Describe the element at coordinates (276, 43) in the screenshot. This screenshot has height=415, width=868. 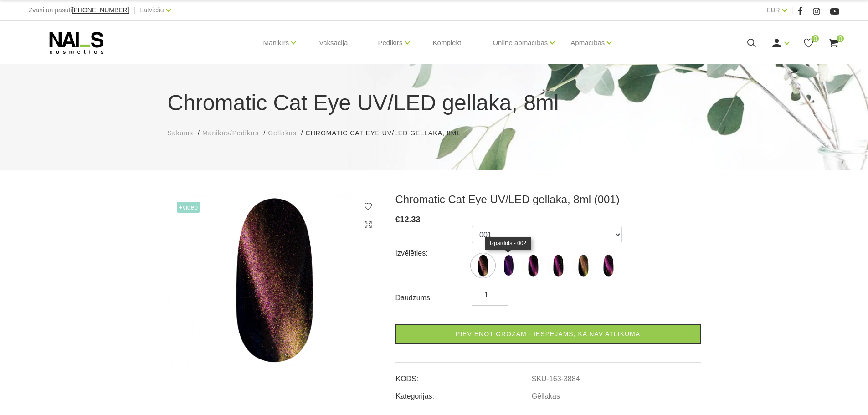
I see `a: Manikīrs` at that location.